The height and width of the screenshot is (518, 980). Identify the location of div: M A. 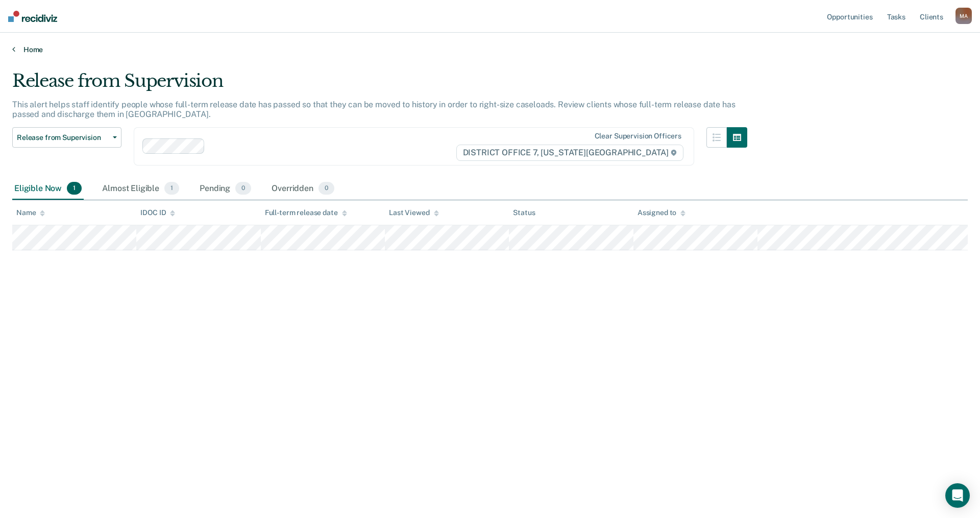
(964, 16).